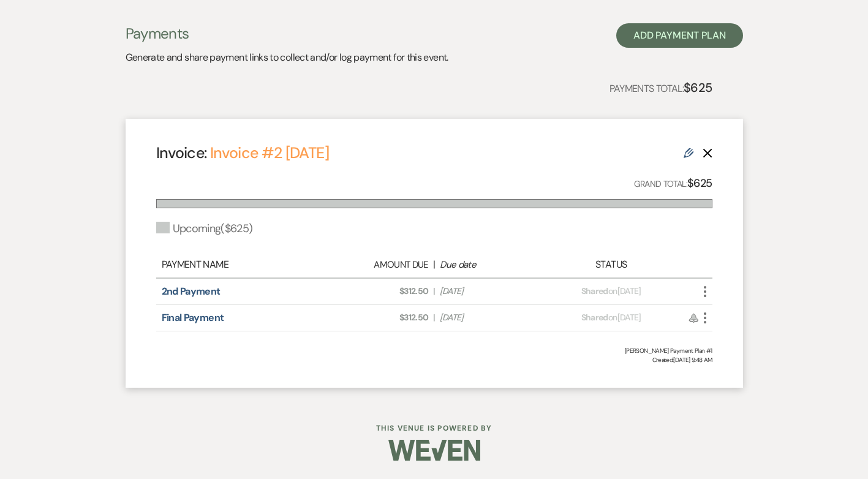 This screenshot has width=868, height=479. I want to click on h4: Invoice:, so click(243, 152).